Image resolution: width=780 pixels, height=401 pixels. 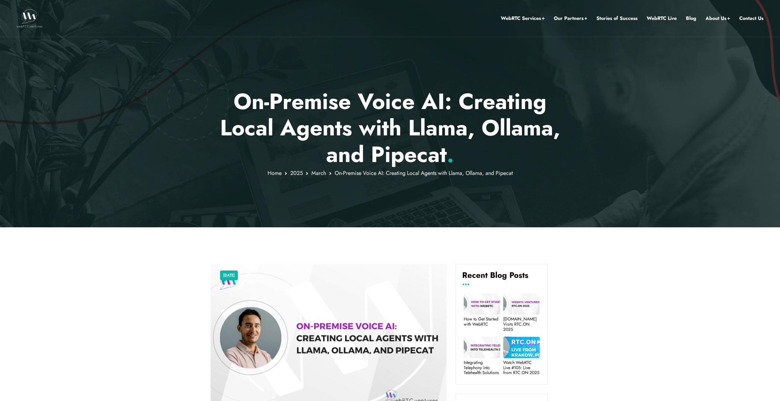 What do you see at coordinates (482, 322) in the screenshot?
I see `a: How to Get Started with WebRTC` at bounding box center [482, 322].